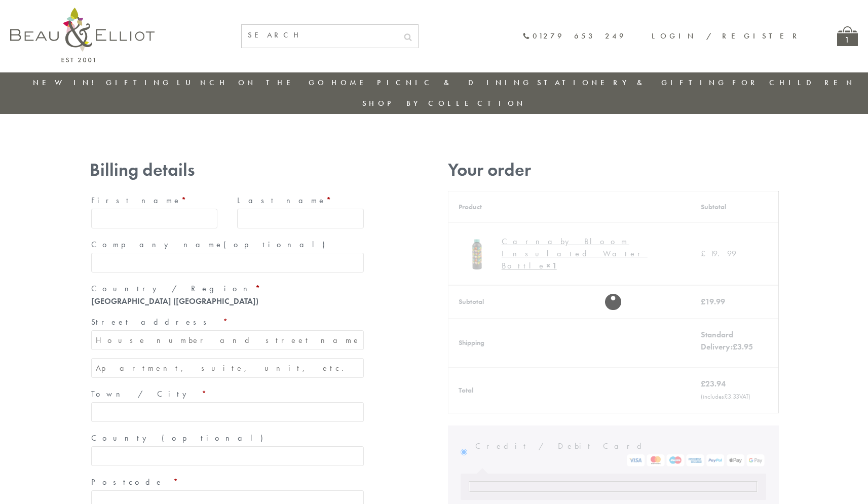 The image size is (868, 504). What do you see at coordinates (613, 170) in the screenshot?
I see `h3: Your order` at bounding box center [613, 170].